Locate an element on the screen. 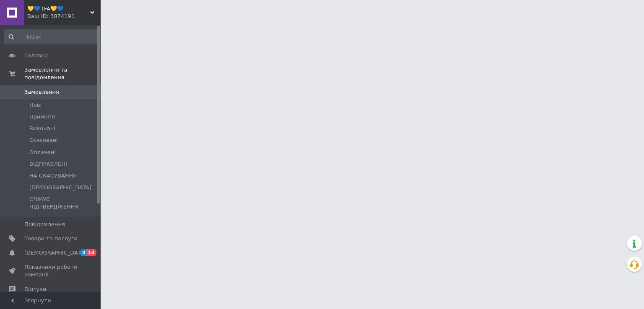 This screenshot has width=644, height=309. span: 💛💙TFA💛💙 is located at coordinates (58, 9).